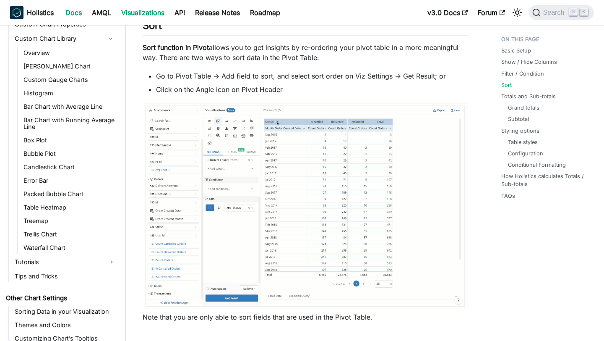  Describe the element at coordinates (32, 13) in the screenshot. I see `a: HolisticsHolistics` at that location.